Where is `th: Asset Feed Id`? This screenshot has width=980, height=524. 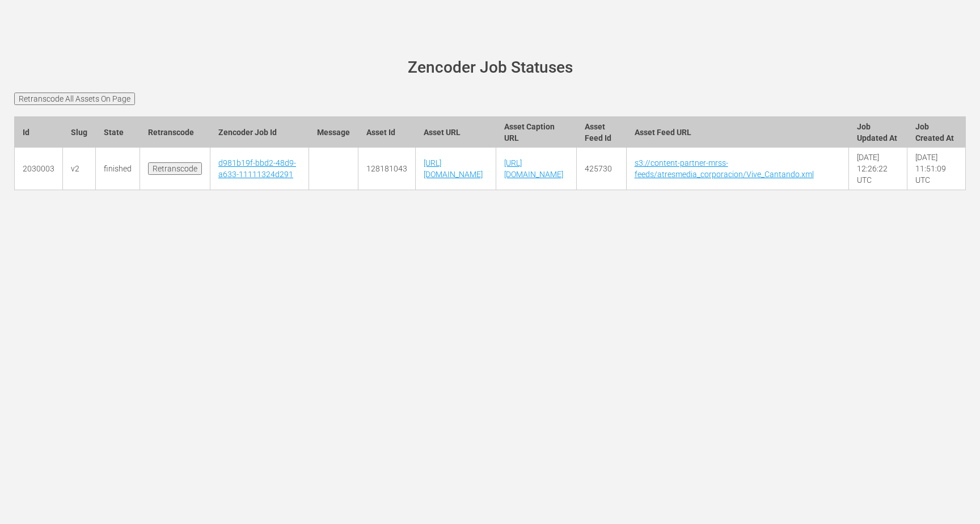
th: Asset Feed Id is located at coordinates (601, 132).